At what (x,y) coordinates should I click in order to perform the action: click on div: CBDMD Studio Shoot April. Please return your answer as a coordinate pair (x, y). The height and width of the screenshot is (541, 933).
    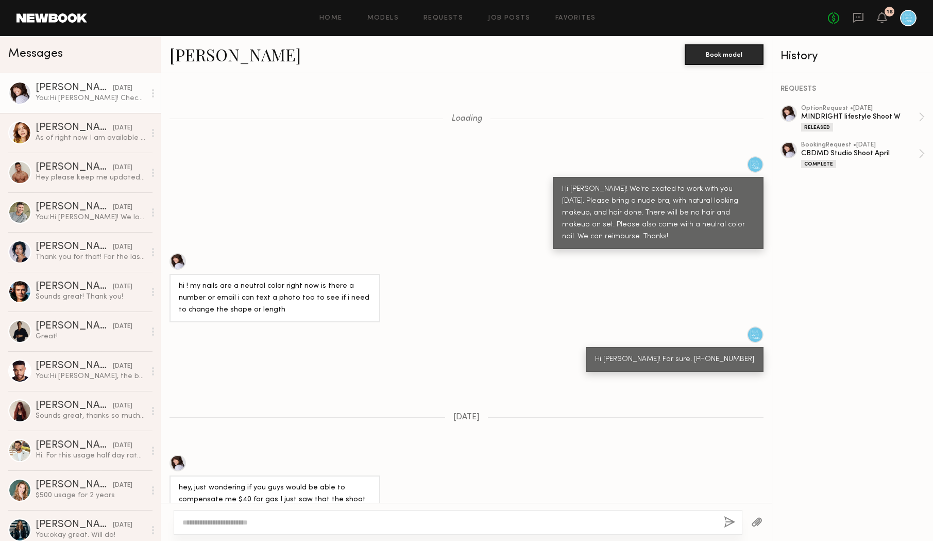
    Looking at the image, I should click on (860, 153).